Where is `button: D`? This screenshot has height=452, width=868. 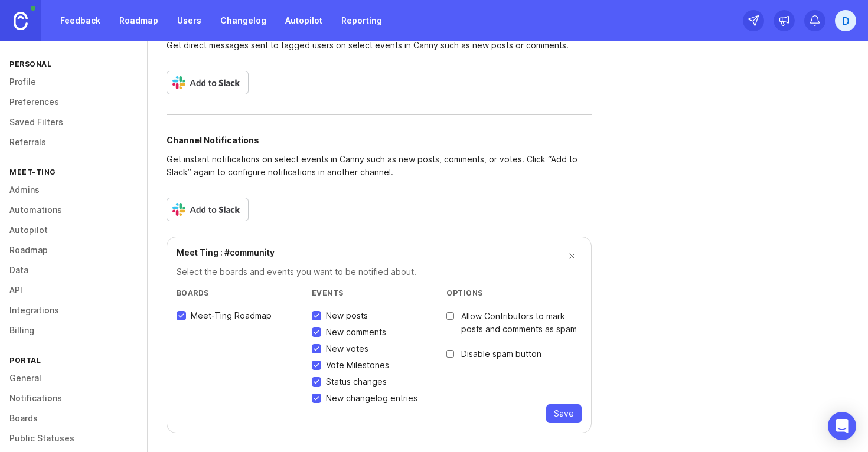
button: D is located at coordinates (845, 20).